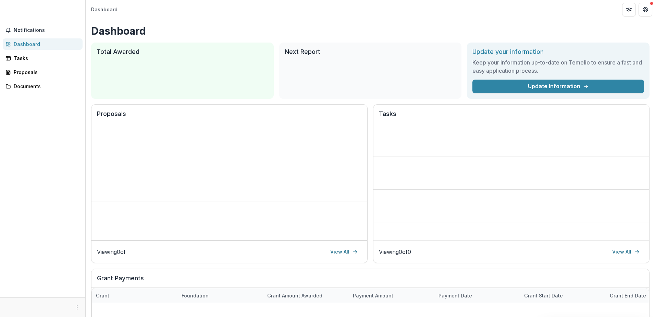 Image resolution: width=655 pixels, height=317 pixels. I want to click on a: Tasks, so click(43, 58).